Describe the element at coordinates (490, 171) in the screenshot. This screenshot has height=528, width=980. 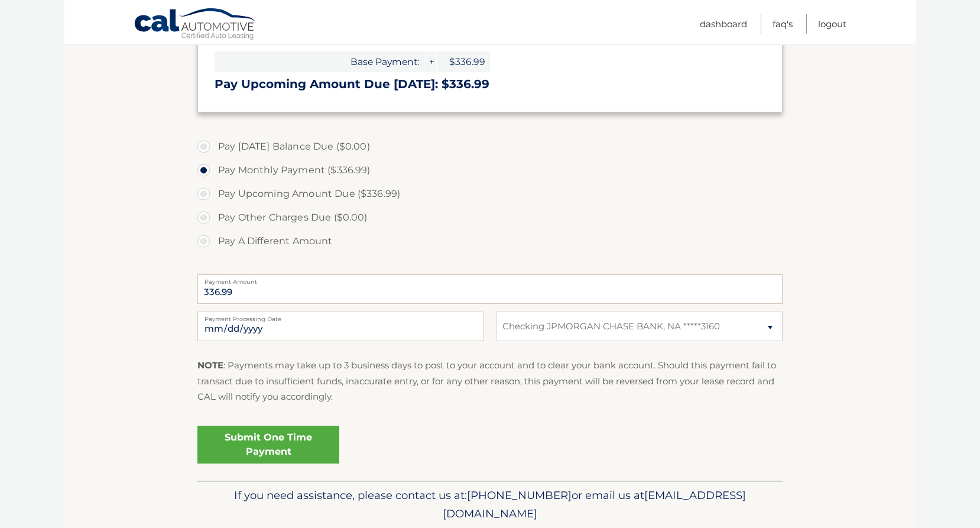
I see `label: Pay Monthly Payment ($336.99)` at that location.